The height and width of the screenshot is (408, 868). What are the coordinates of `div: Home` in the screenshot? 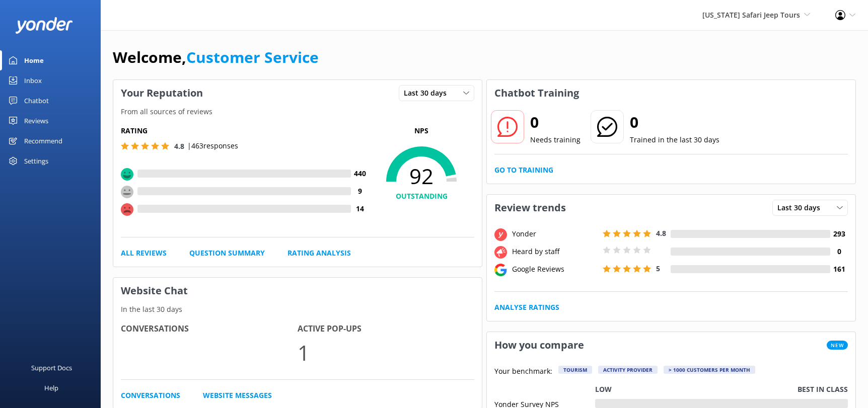 It's located at (34, 61).